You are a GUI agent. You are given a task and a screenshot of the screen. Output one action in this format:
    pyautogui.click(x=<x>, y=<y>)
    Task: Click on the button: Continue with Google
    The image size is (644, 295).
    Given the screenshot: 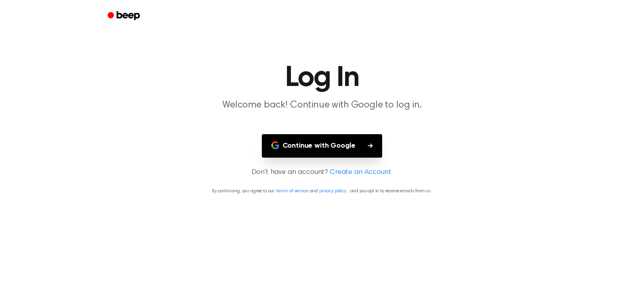 What is the action you would take?
    pyautogui.click(x=322, y=146)
    